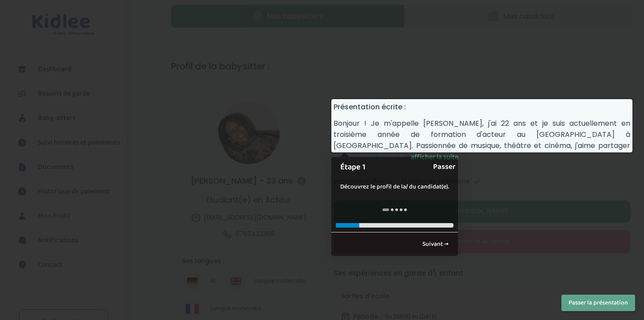 Image resolution: width=644 pixels, height=320 pixels. Describe the element at coordinates (444, 167) in the screenshot. I see `a: Passer` at that location.